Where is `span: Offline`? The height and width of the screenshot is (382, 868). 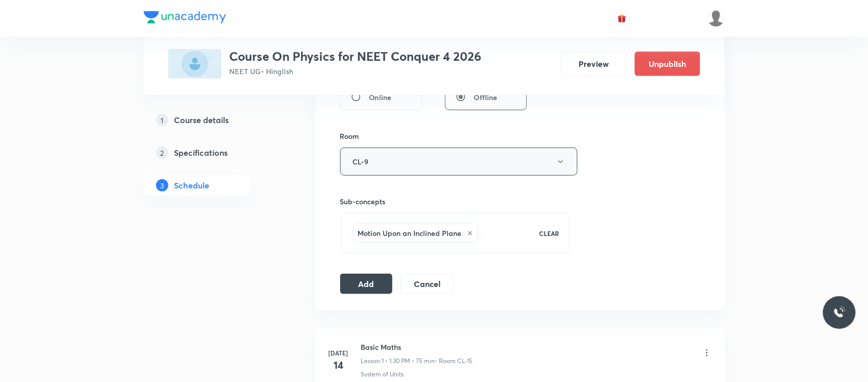 span: Offline is located at coordinates (486, 97).